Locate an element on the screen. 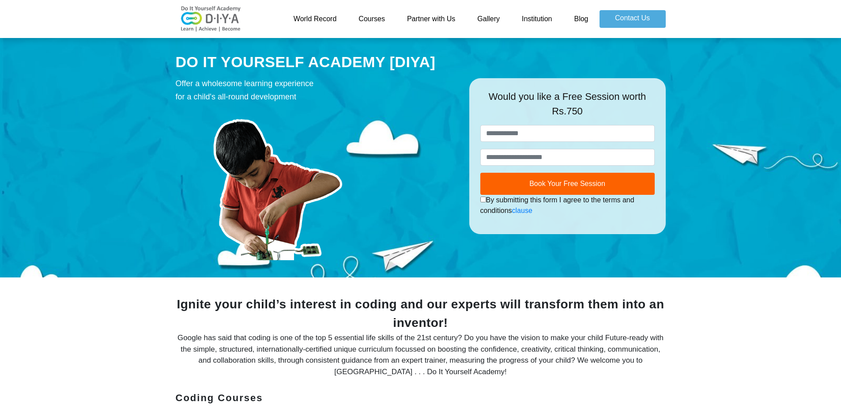  div: By submitting this form I agree to the terms and conditions is located at coordinates (567, 205).